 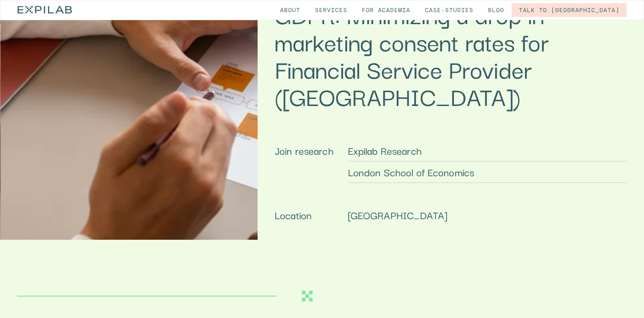 What do you see at coordinates (386, 10) in the screenshot?
I see `a: for Academia` at bounding box center [386, 10].